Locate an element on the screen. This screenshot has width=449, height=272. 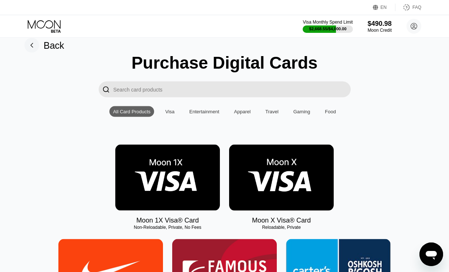
div: $2,668.55 / $4,000.00 is located at coordinates (328, 29).